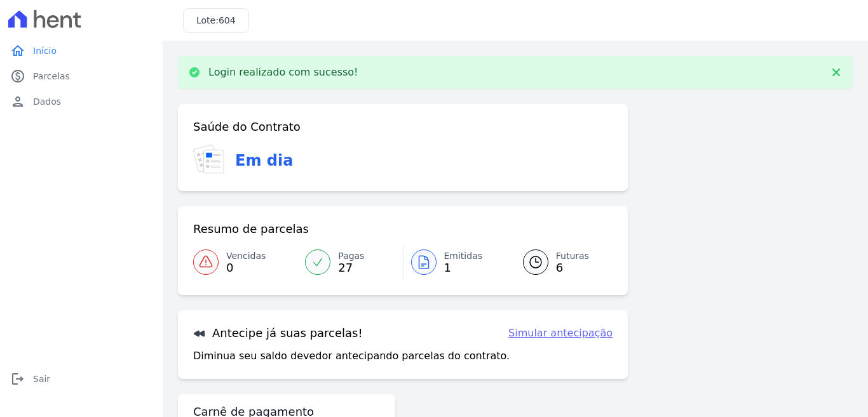 Image resolution: width=868 pixels, height=417 pixels. Describe the element at coordinates (245, 262) in the screenshot. I see `a: Vencidas 0` at that location.